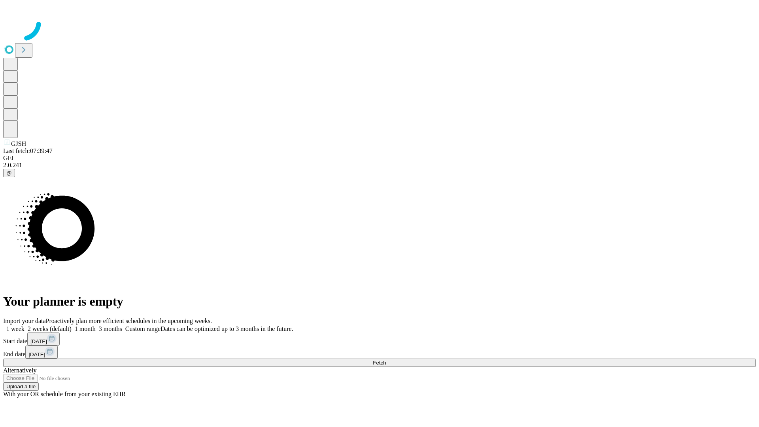 This screenshot has height=427, width=759. I want to click on span: Last fetch: 07:39:47, so click(28, 151).